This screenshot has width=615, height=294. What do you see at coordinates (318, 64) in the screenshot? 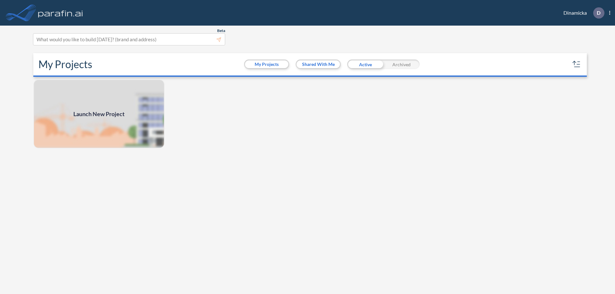
I see `button: Shared With Me` at bounding box center [318, 64].